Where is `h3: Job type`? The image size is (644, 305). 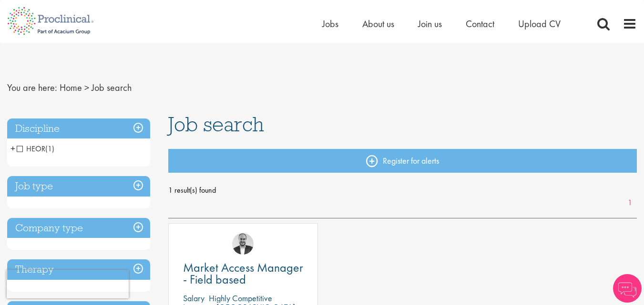
h3: Job type is located at coordinates (79, 186).